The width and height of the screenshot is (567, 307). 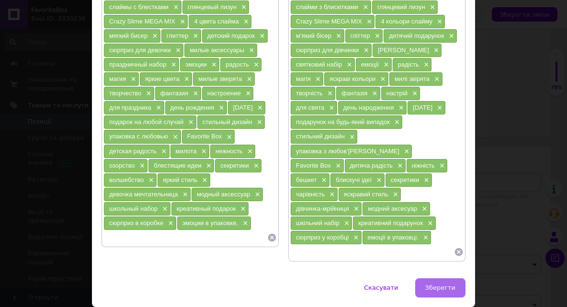 I want to click on span: стильний дизайн, so click(x=320, y=136).